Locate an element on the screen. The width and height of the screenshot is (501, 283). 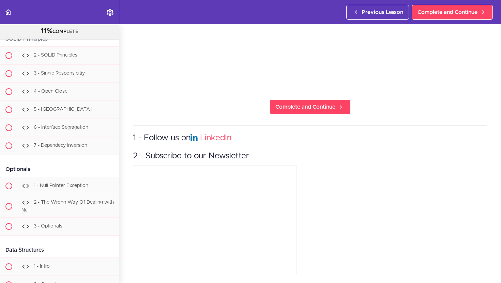
span: 7 - Dependecy Inversion is located at coordinates (60, 145).